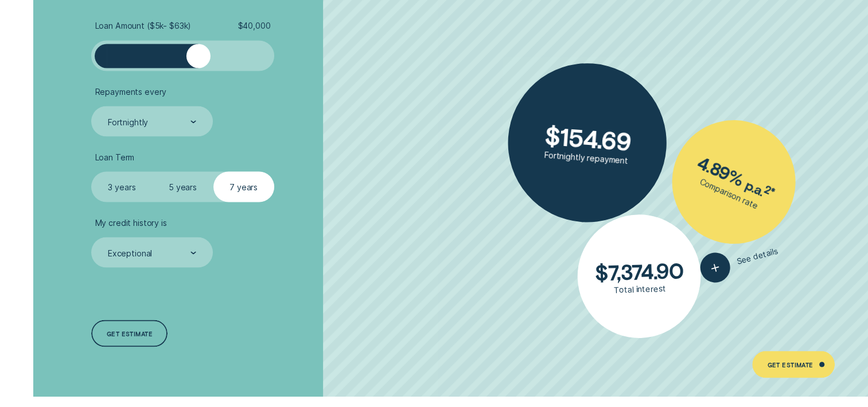 This screenshot has height=407, width=868. Describe the element at coordinates (254, 26) in the screenshot. I see `span: $ 40,000` at that location.